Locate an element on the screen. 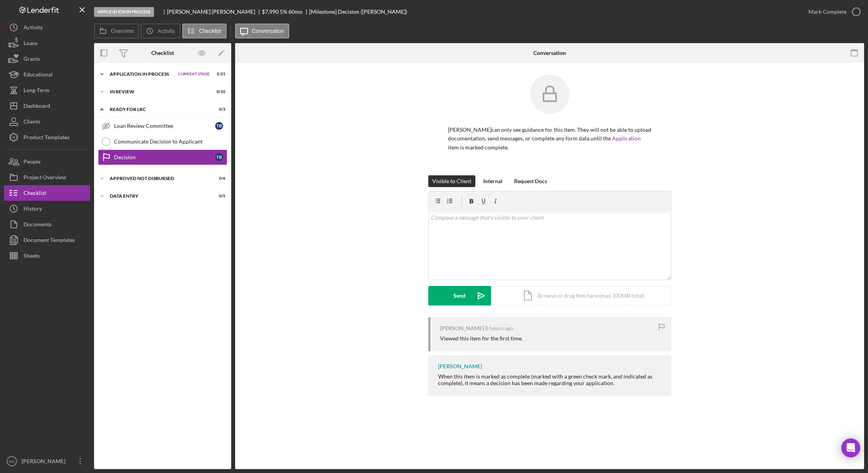 The height and width of the screenshot is (473, 868). button: Long-Term is located at coordinates (47, 90).